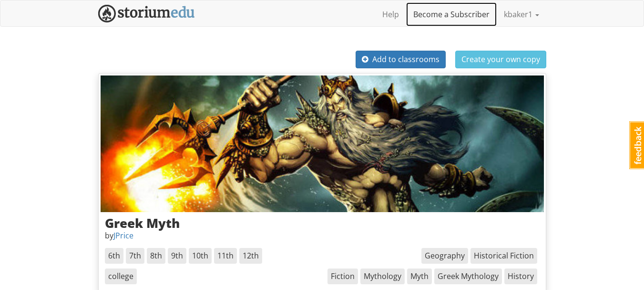  Describe the element at coordinates (401, 59) in the screenshot. I see `button: Add to classrooms` at that location.